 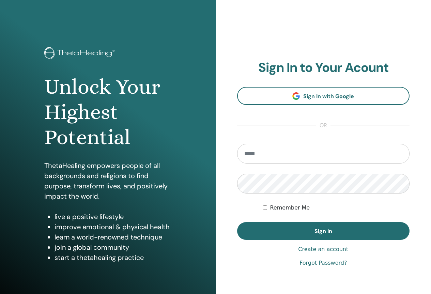 I want to click on p: ThetaHealing empowers people of all backgrounds and religions to find purpose, transform lives, a..., so click(x=108, y=181).